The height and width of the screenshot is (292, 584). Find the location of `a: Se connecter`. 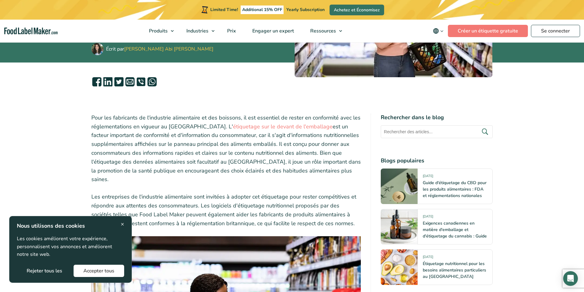

a: Se connecter is located at coordinates (556, 31).